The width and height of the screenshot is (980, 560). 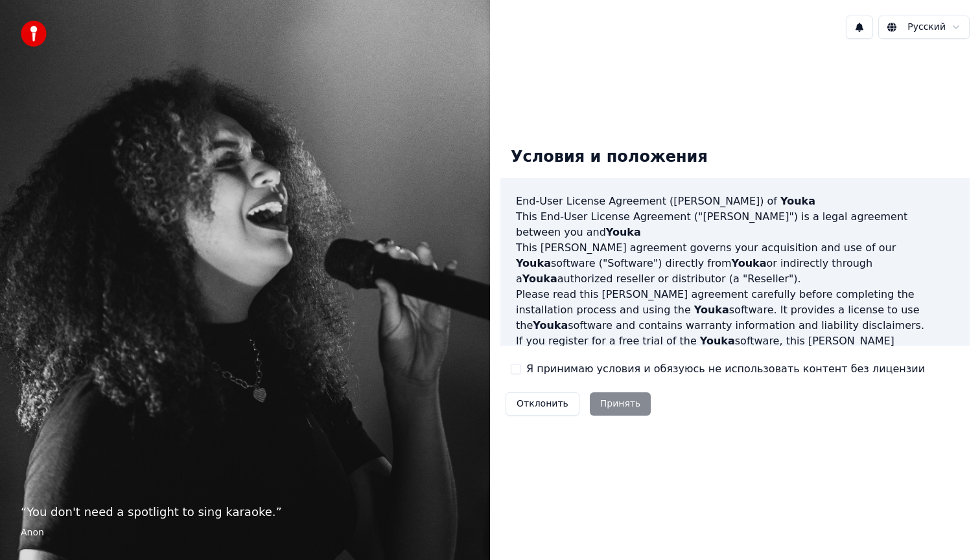 I want to click on footer: Anon, so click(x=245, y=533).